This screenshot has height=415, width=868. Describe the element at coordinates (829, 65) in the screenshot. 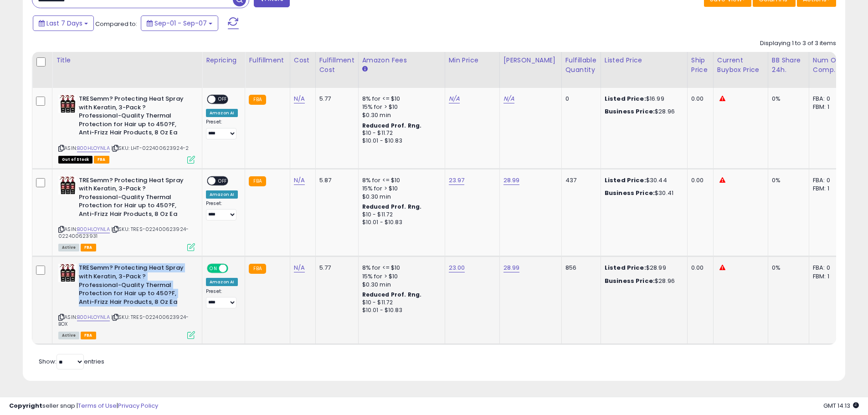

I see `div: Num of Comp.` at that location.